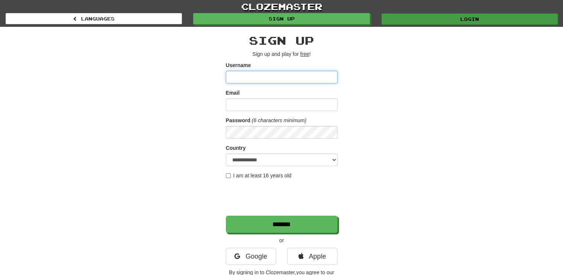 The height and width of the screenshot is (275, 563). Describe the element at coordinates (238, 120) in the screenshot. I see `label: Password` at that location.